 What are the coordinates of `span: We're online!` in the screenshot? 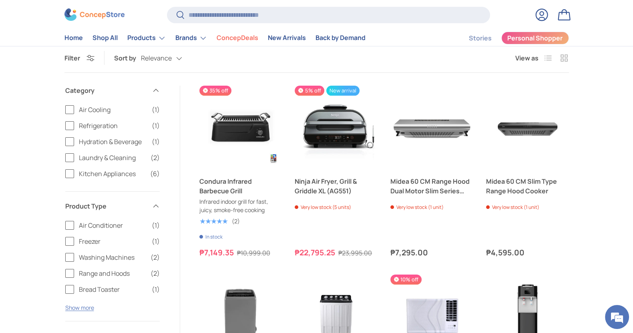 It's located at (79, 141).